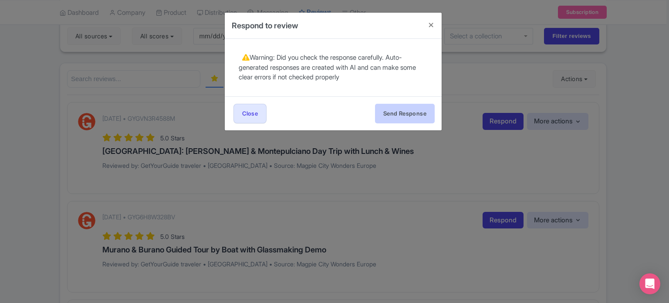 This screenshot has width=669, height=303. I want to click on div: Warning: Did you check the response carefully. Auto-generated responses are created with AI and c..., so click(333, 67).